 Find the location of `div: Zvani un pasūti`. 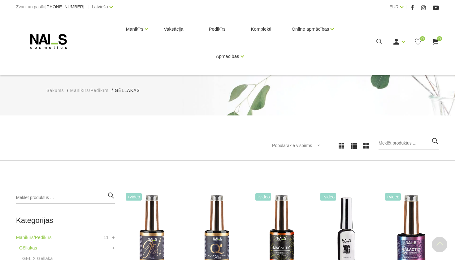

div: Zvani un pasūti is located at coordinates (50, 7).